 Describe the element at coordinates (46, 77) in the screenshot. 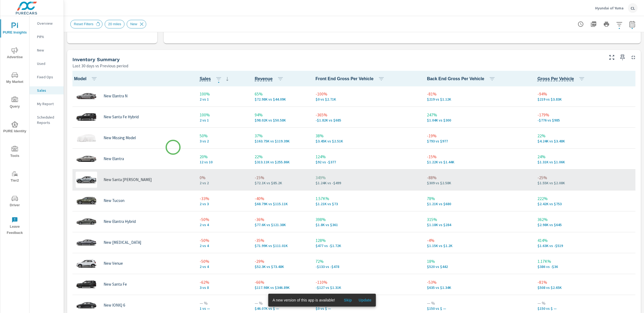

I see `div: Fixed Ops` at that location.